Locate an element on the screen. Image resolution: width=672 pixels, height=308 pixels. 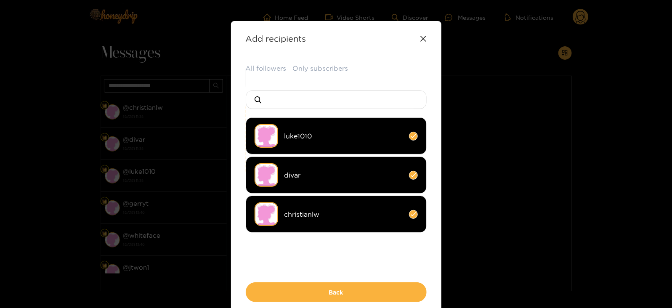
span: christianlw is located at coordinates (344, 214).